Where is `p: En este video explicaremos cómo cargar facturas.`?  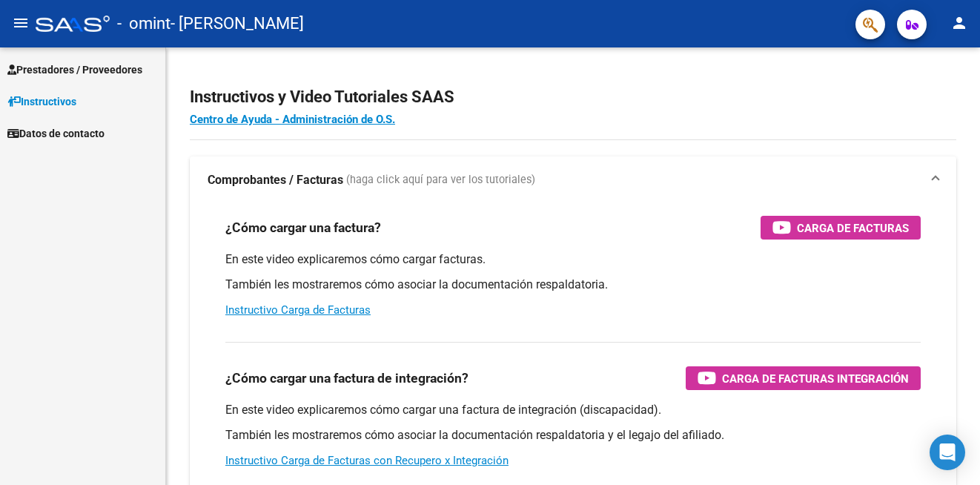
p: En este video explicaremos cómo cargar facturas. is located at coordinates (573, 259).